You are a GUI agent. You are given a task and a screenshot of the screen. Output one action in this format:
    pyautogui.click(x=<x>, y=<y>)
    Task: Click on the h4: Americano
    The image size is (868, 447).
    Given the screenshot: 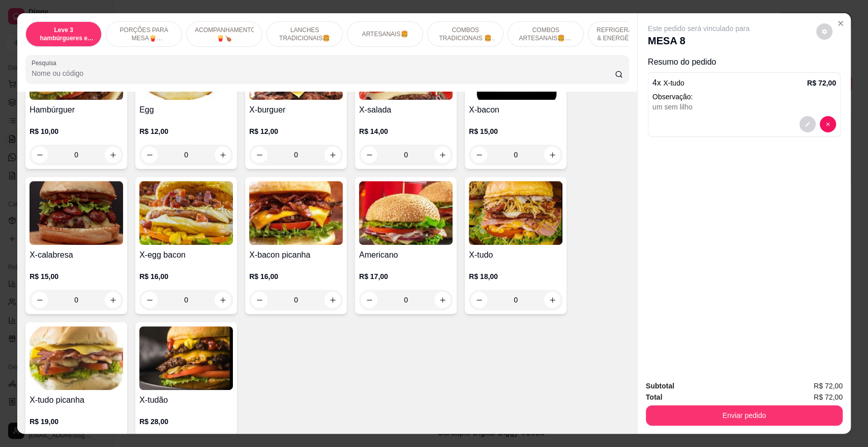 What is the action you would take?
    pyautogui.click(x=406, y=255)
    